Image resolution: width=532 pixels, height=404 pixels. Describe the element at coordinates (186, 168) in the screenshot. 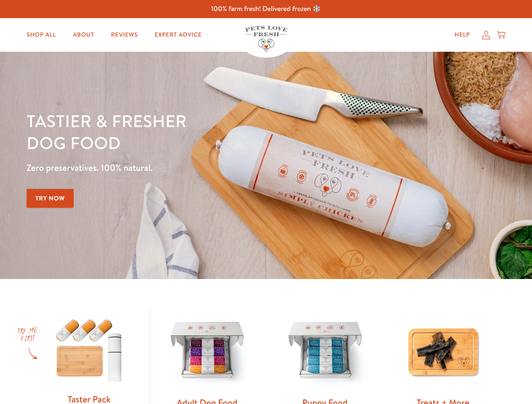

I see `p: Zero preservatives. 100% natural.` at that location.